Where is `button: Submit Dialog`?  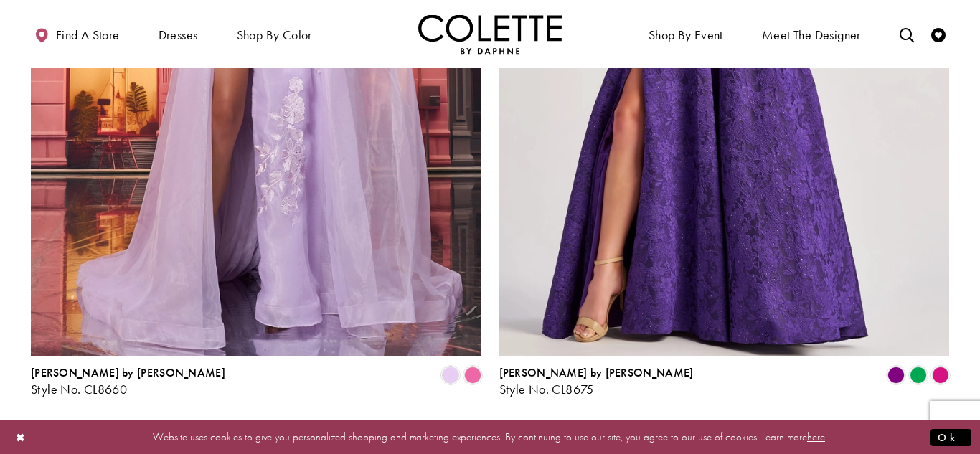
button: Submit Dialog is located at coordinates (950, 437).